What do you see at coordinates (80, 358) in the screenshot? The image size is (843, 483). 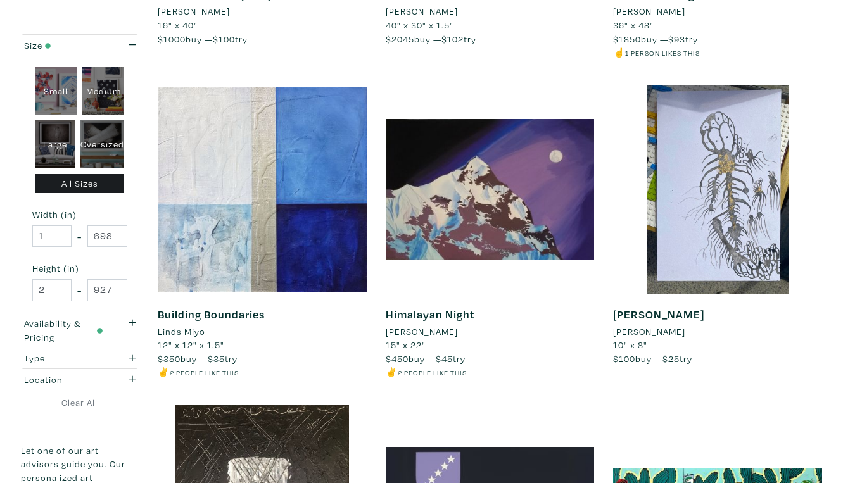 I see `button: Type` at bounding box center [80, 358].